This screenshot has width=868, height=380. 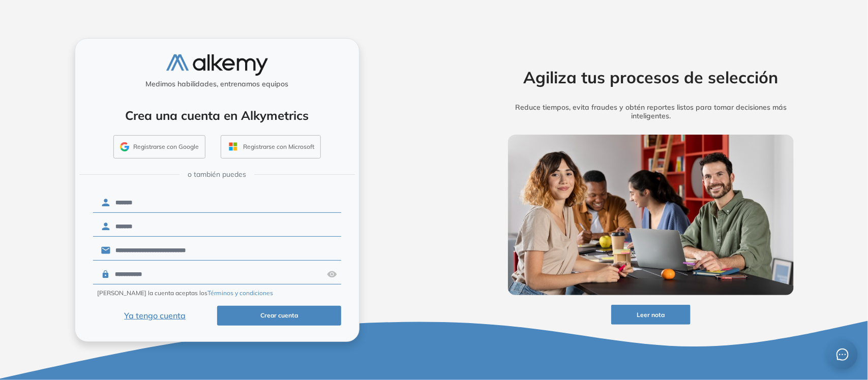 I want to click on button: Términos y condiciones, so click(x=241, y=294).